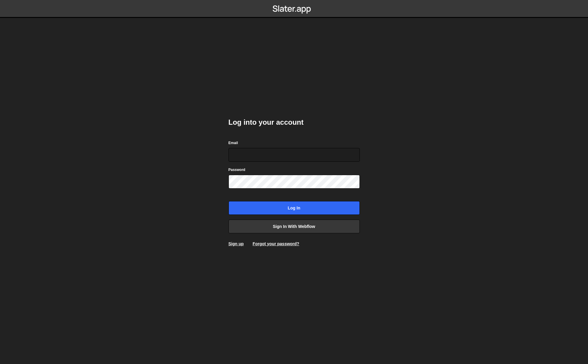 Image resolution: width=588 pixels, height=364 pixels. Describe the element at coordinates (294, 122) in the screenshot. I see `h2: Log into your account` at that location.